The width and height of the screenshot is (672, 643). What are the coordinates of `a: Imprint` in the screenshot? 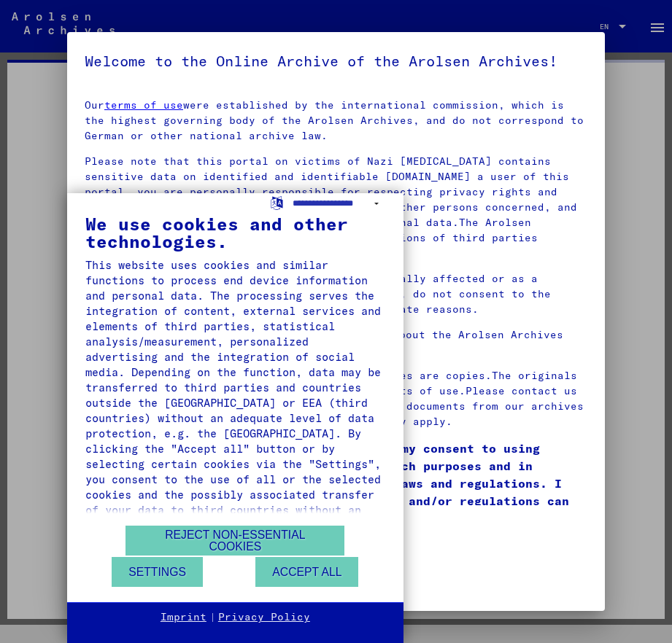 It's located at (183, 617).